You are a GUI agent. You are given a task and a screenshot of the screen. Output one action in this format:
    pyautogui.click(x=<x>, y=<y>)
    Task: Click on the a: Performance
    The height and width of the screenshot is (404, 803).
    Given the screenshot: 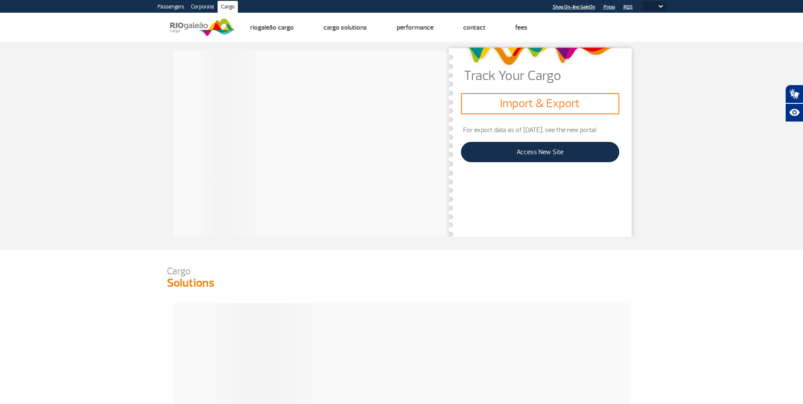 What is the action you would take?
    pyautogui.click(x=415, y=28)
    